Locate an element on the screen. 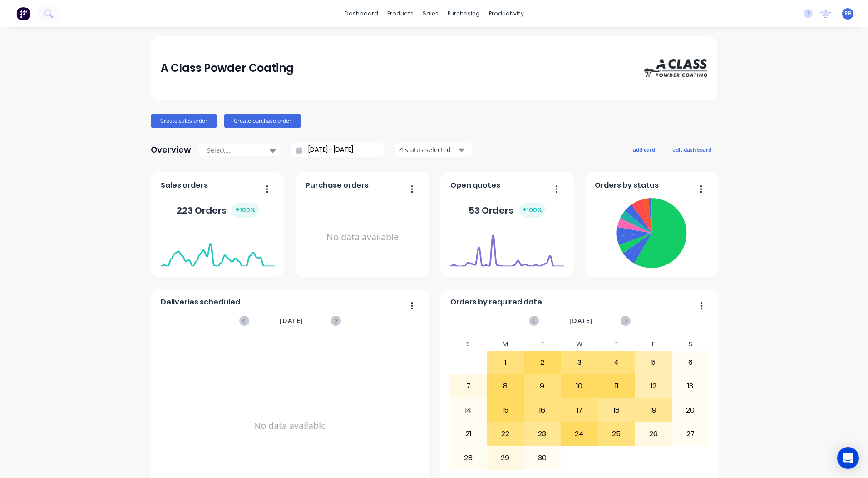 The height and width of the screenshot is (478, 868). div: M is located at coordinates (505, 344).